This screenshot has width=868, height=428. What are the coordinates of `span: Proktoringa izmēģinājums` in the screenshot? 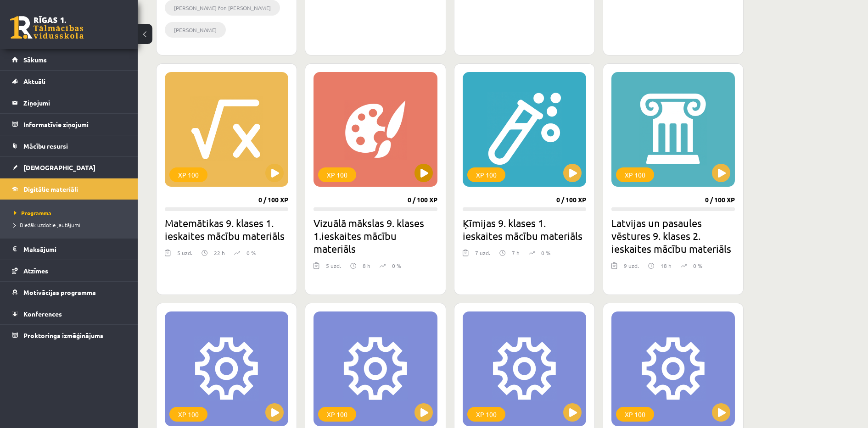 It's located at (63, 336).